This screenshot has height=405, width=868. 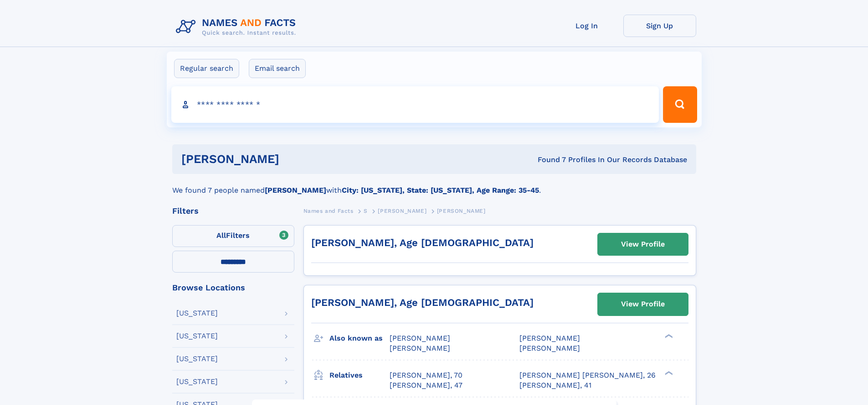 I want to click on a: S, so click(x=366, y=210).